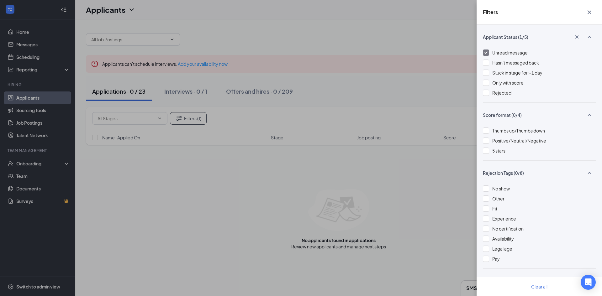  What do you see at coordinates (502, 115) in the screenshot?
I see `span: Score format (0/4)` at bounding box center [502, 115].